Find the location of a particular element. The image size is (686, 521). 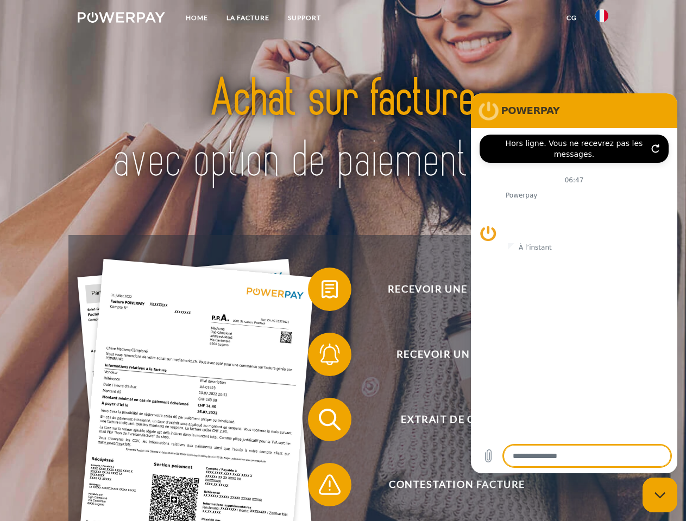

a: CG is located at coordinates (571, 18).